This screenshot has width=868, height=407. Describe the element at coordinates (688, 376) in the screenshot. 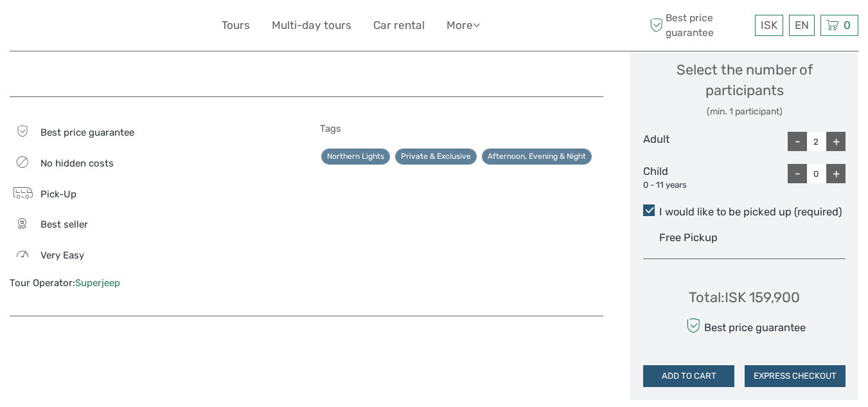

I see `button: ADD TO CART` at that location.